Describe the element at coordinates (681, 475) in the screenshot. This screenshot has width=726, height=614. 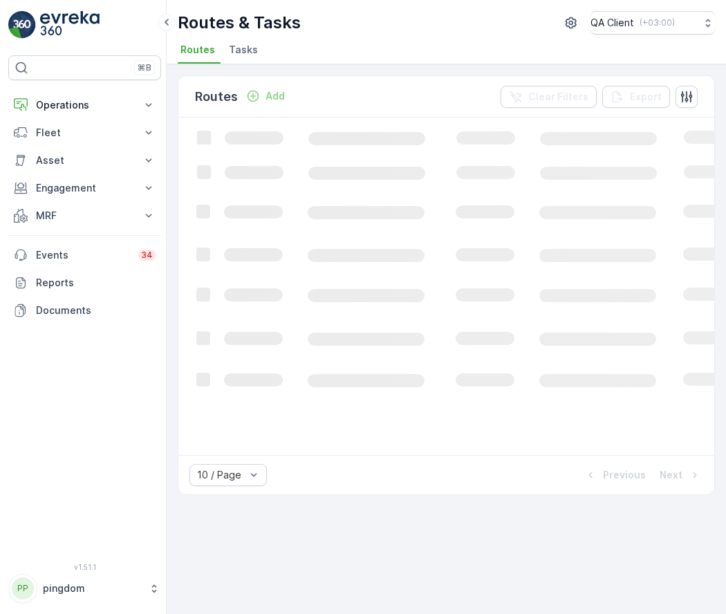
I see `button: Next` at that location.